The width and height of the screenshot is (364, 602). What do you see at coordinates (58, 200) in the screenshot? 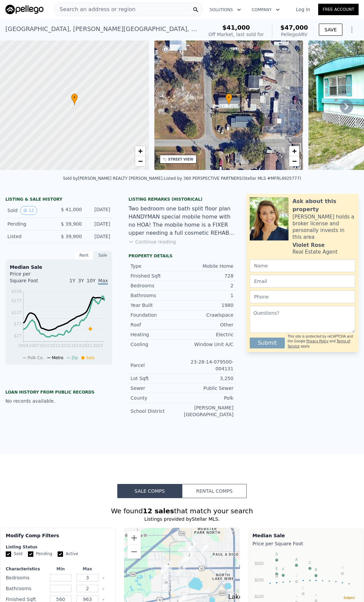
I see `div: LISTING & SALE HISTORY` at bounding box center [58, 200].